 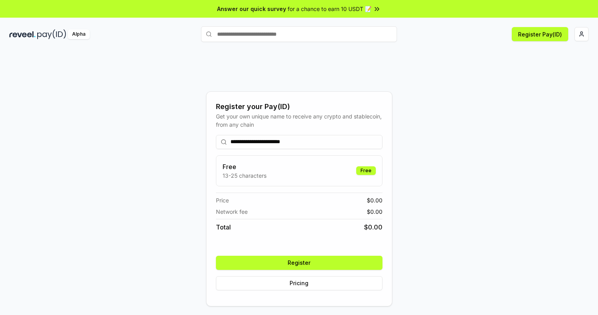 I want to click on div: Register your Pay(ID), so click(x=299, y=107).